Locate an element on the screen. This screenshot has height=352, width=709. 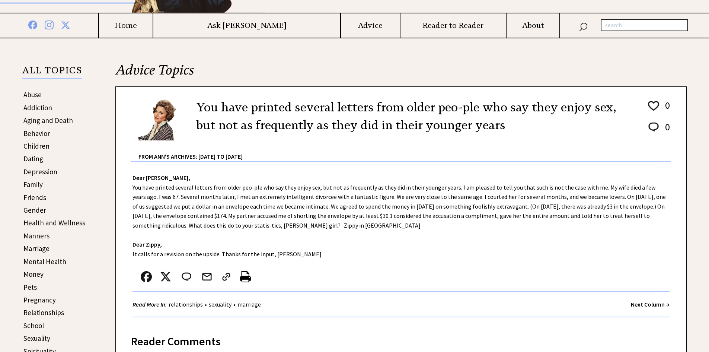
a: Pets is located at coordinates (30, 287).